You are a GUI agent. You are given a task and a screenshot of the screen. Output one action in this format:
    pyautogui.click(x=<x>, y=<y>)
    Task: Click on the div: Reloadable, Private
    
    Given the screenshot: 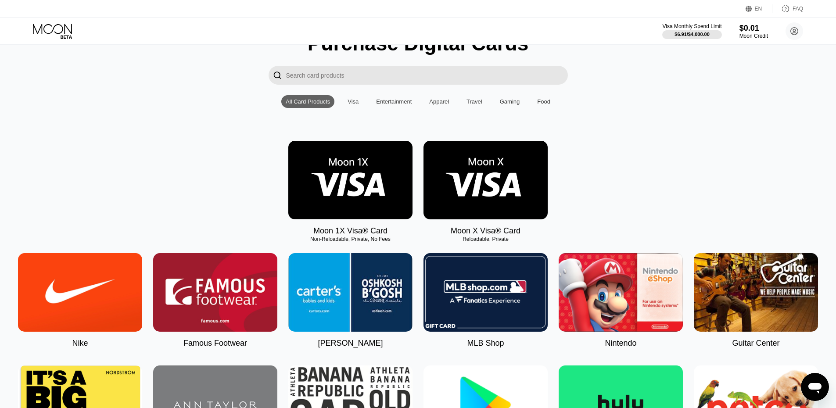 What is the action you would take?
    pyautogui.click(x=486, y=239)
    